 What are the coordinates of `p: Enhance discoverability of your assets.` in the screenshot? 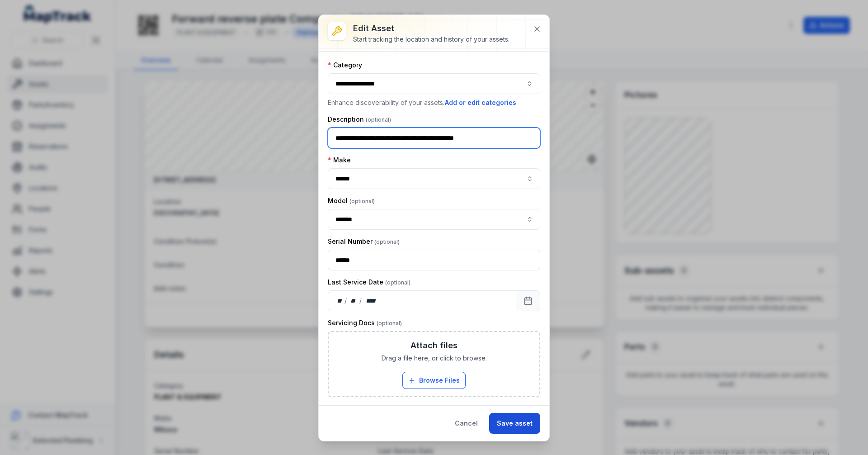 It's located at (434, 102).